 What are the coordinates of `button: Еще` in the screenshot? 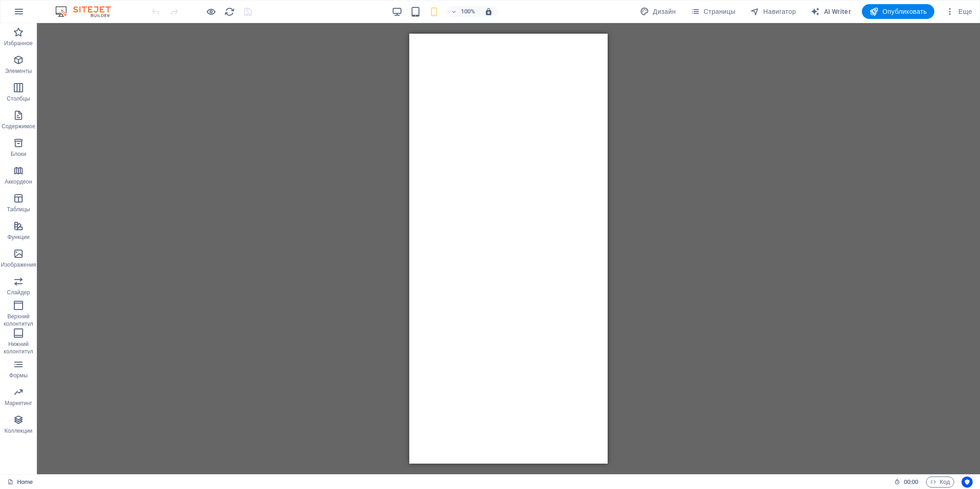 It's located at (959, 12).